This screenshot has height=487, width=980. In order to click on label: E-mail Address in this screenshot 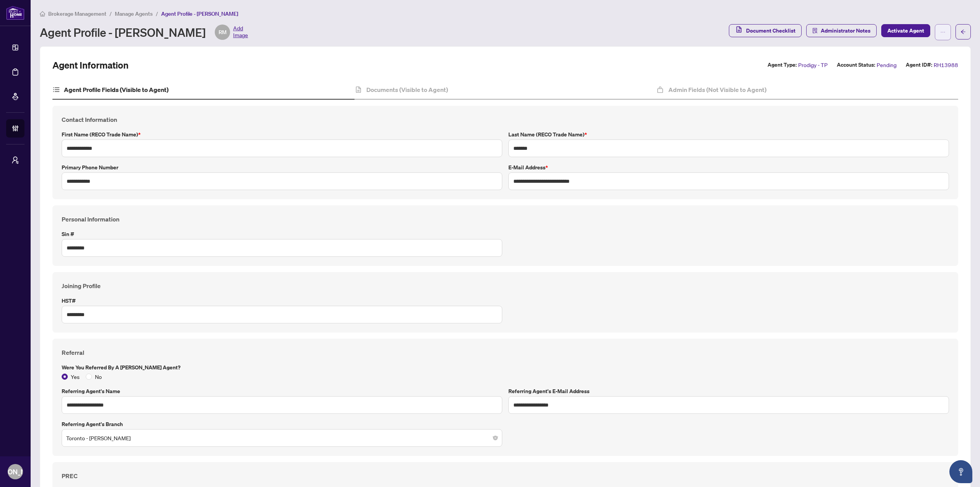, I will do `click(728, 168)`.